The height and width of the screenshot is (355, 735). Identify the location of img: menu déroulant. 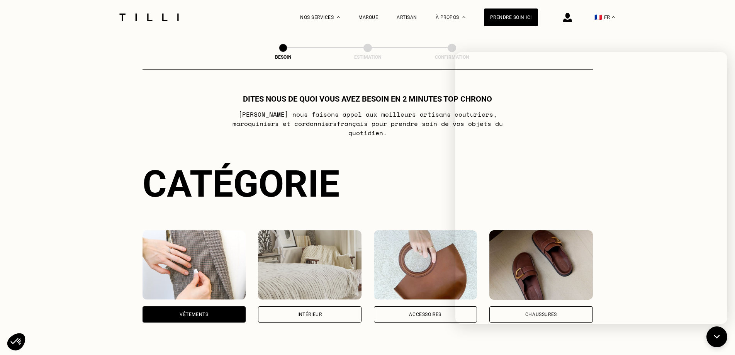
(614, 17).